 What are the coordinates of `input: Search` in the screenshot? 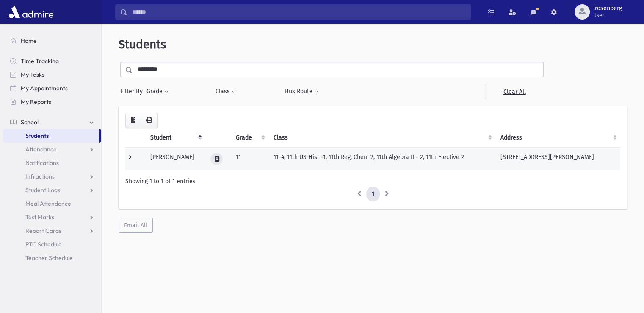 It's located at (299, 12).